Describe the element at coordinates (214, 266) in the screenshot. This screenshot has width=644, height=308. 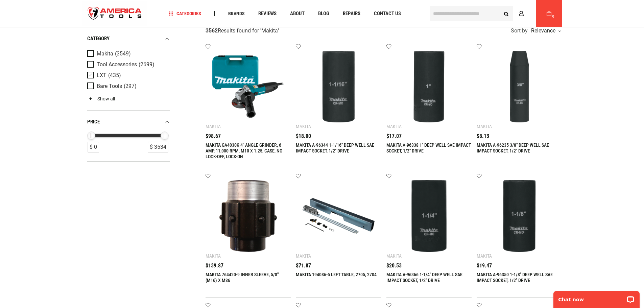
I see `span: $139.87` at that location.